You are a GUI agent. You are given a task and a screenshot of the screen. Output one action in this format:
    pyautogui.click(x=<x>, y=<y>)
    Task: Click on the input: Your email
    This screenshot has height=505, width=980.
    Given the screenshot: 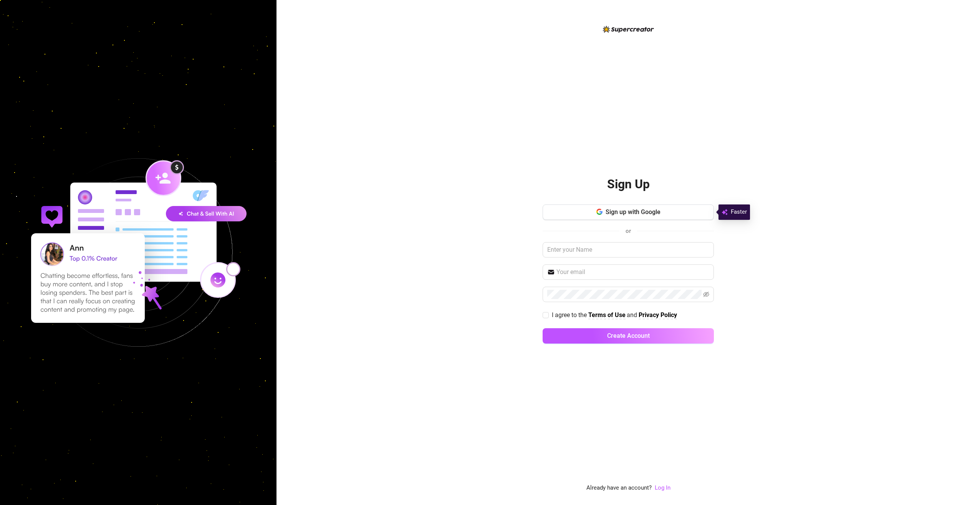 What is the action you would take?
    pyautogui.click(x=633, y=272)
    